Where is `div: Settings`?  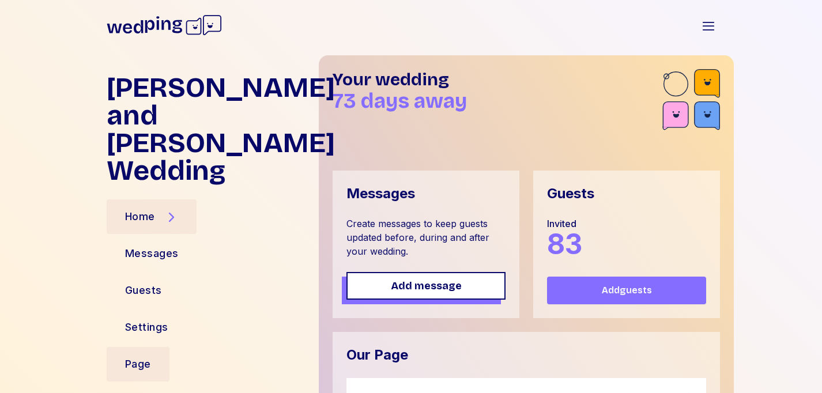 div: Settings is located at coordinates (146, 327).